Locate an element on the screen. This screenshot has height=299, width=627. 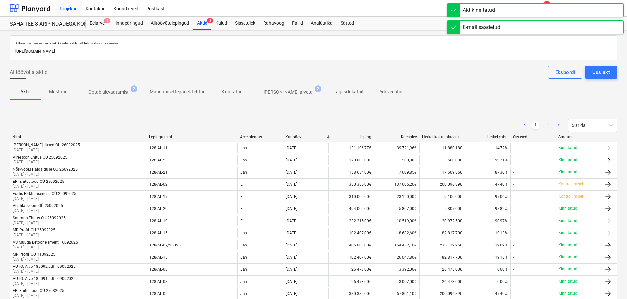
span: 99,71% is located at coordinates (501, 160).